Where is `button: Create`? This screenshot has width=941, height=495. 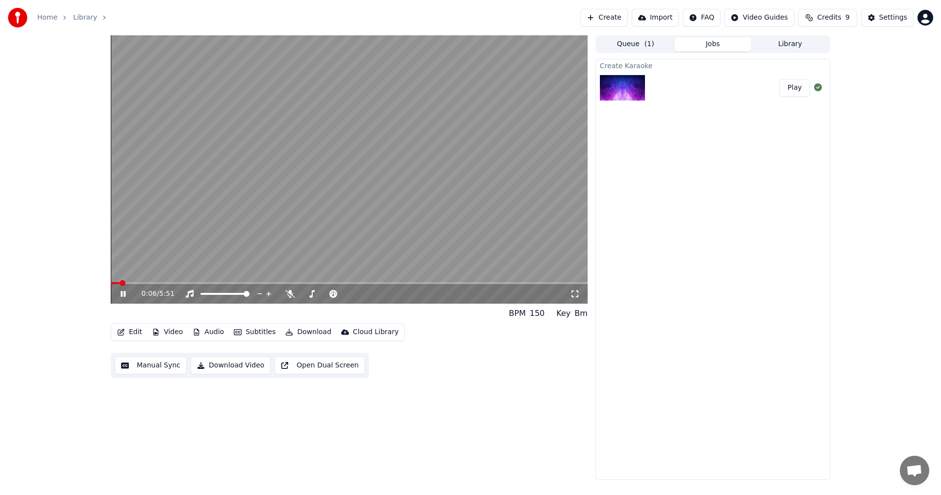 button: Create is located at coordinates (604, 18).